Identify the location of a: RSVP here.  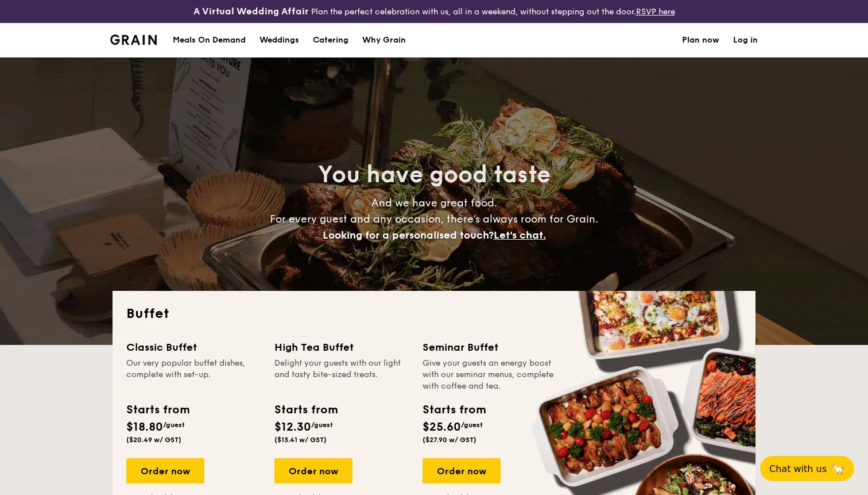
(656, 11).